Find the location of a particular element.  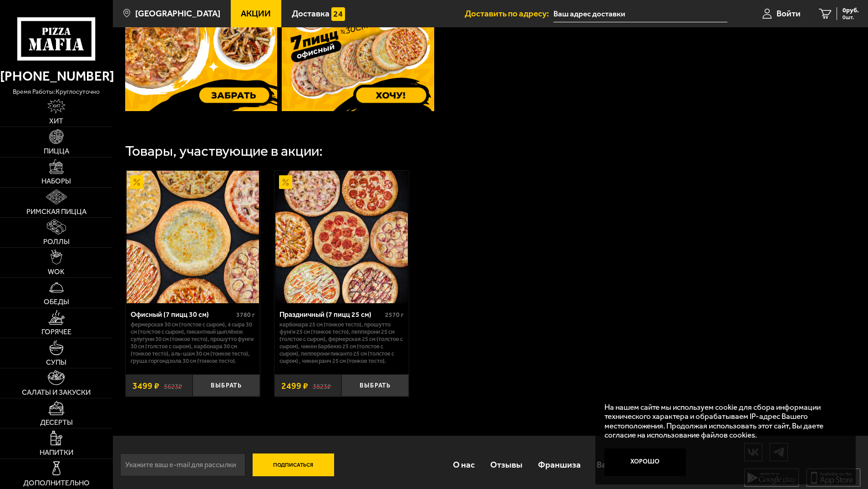

img: Праздничный (7 пицц 25 см) is located at coordinates (341, 237).